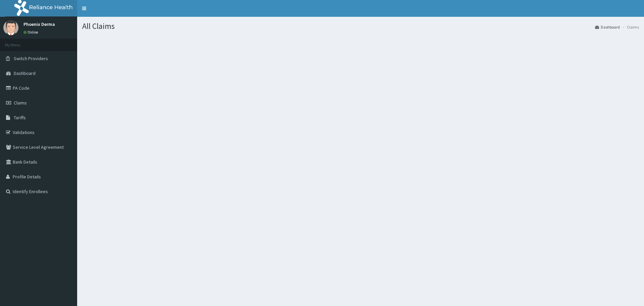 The width and height of the screenshot is (644, 306). What do you see at coordinates (24, 73) in the screenshot?
I see `span: Dashboard` at bounding box center [24, 73].